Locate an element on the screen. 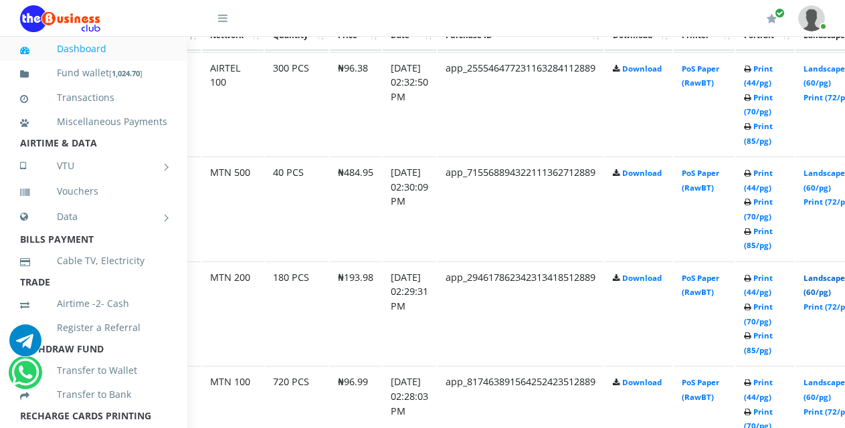 This screenshot has height=428, width=845. a: Data is located at coordinates (94, 217).